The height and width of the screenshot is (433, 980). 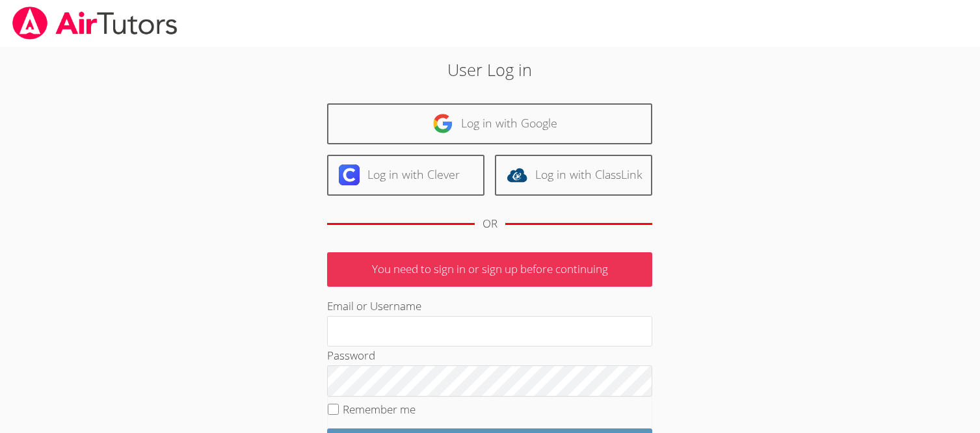 What do you see at coordinates (490, 223) in the screenshot?
I see `div: OR` at bounding box center [490, 223].